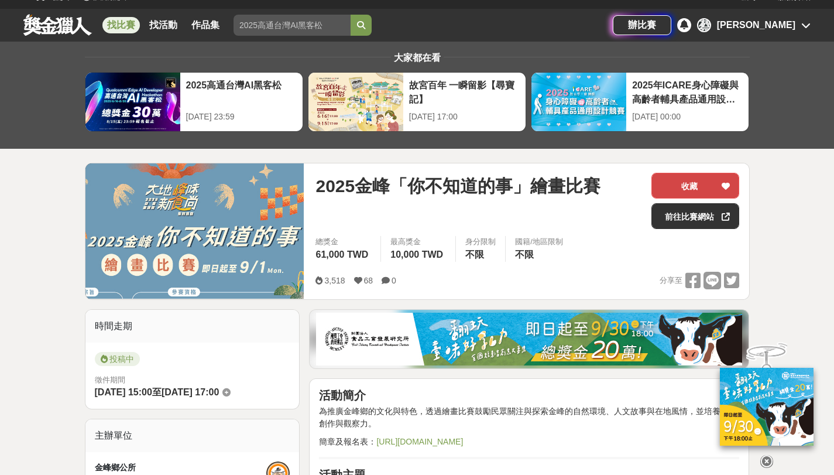 Image resolution: width=834 pixels, height=475 pixels. I want to click on div: 身分限制, so click(481, 242).